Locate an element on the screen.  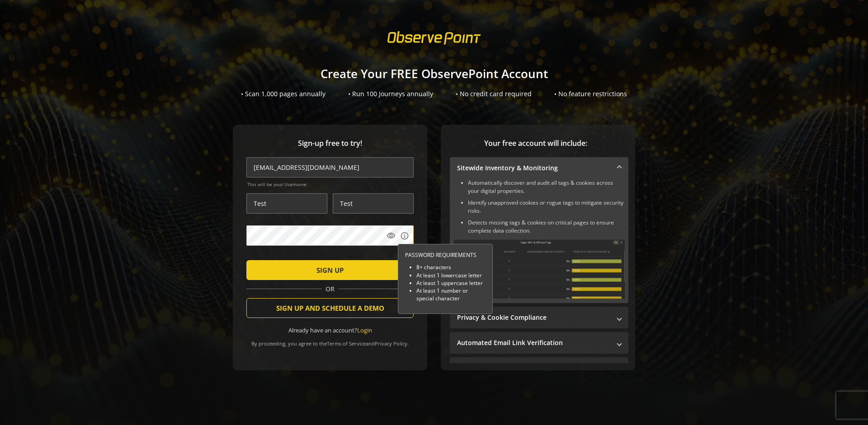
button: SIGN UP is located at coordinates (330, 270).